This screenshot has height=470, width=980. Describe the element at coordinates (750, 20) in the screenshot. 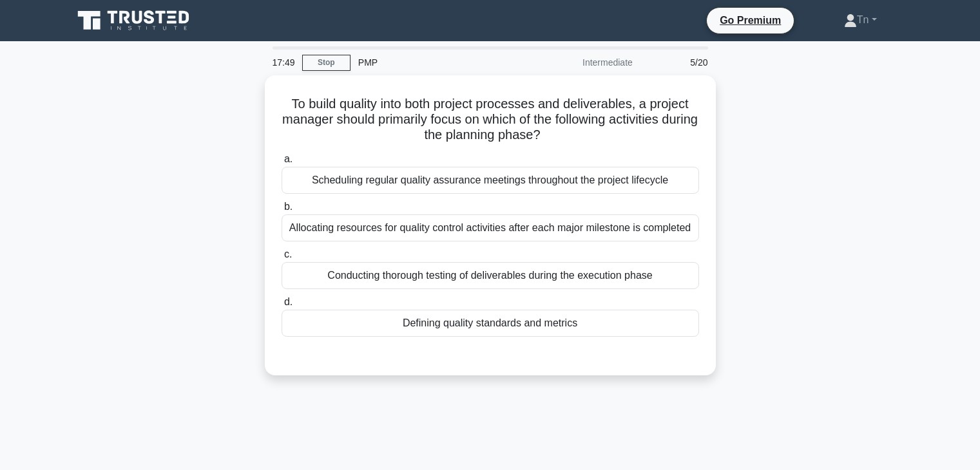

I see `a: Go Premium` at that location.